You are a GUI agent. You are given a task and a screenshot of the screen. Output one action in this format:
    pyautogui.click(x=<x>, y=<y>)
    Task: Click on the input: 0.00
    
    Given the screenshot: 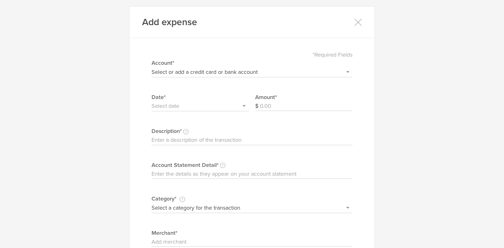 What is the action you would take?
    pyautogui.click(x=306, y=106)
    